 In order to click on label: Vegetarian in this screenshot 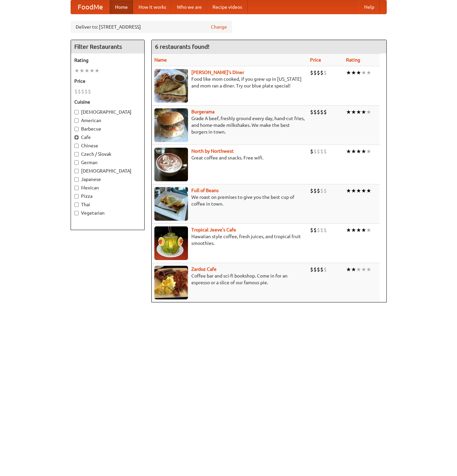, I will do `click(107, 213)`.